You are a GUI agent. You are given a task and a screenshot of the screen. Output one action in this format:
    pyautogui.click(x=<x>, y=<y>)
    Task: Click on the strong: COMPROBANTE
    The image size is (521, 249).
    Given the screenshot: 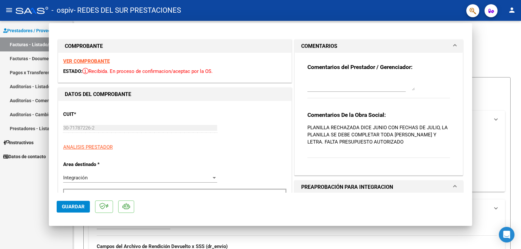 What is the action you would take?
    pyautogui.click(x=84, y=46)
    